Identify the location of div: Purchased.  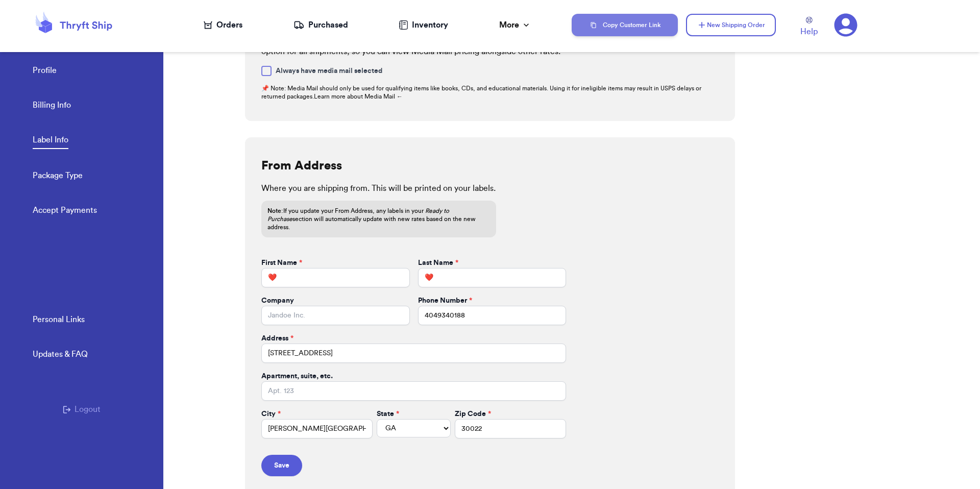
(320, 25).